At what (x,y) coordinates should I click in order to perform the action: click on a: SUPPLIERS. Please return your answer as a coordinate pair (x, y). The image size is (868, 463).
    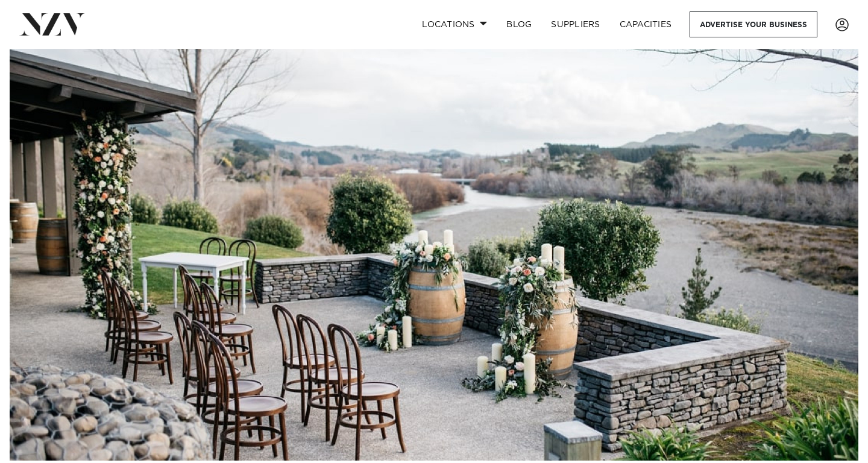
    Looking at the image, I should click on (575, 24).